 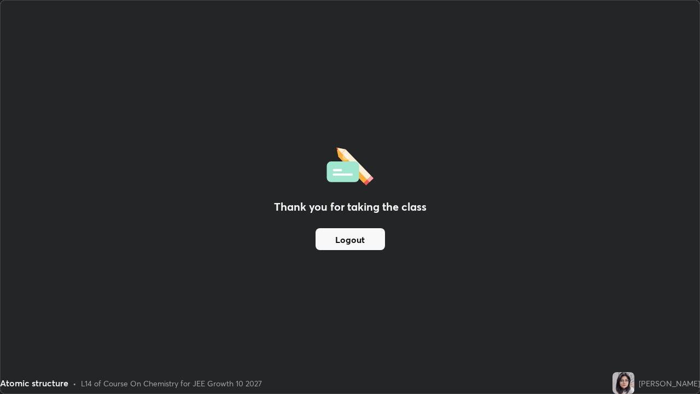 I want to click on div: L14 of Course On Chemistry for JEE Growth 10 2027, so click(x=171, y=383).